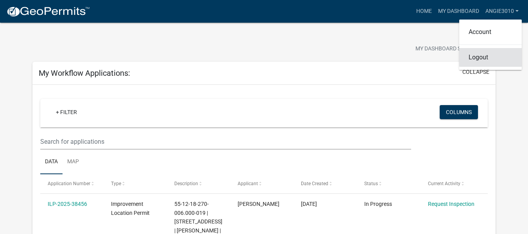 Image resolution: width=528 pixels, height=234 pixels. Describe the element at coordinates (73, 162) in the screenshot. I see `a: Map` at that location.